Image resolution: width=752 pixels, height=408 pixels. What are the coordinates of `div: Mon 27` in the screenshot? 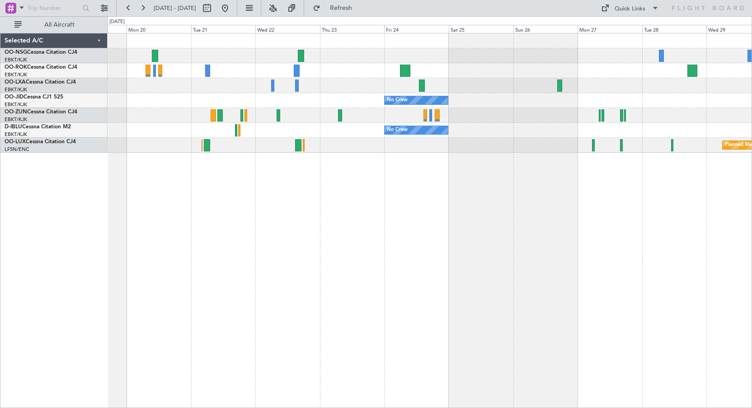 It's located at (610, 29).